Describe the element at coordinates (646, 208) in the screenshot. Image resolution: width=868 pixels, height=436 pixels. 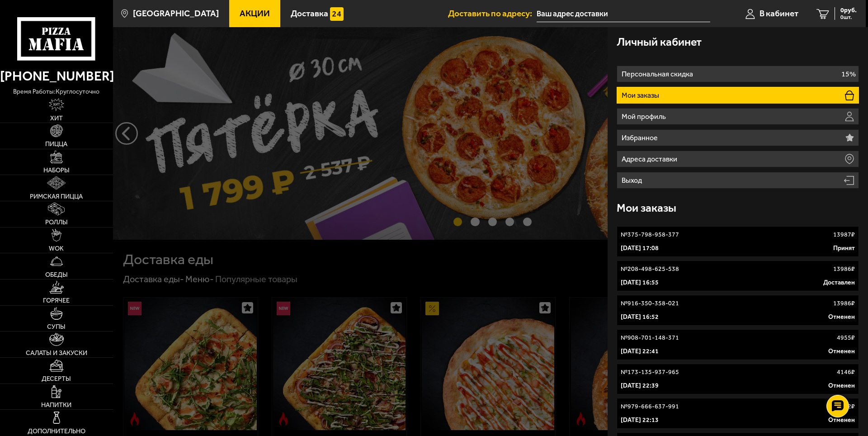
I see `h3: Мои заказы` at that location.